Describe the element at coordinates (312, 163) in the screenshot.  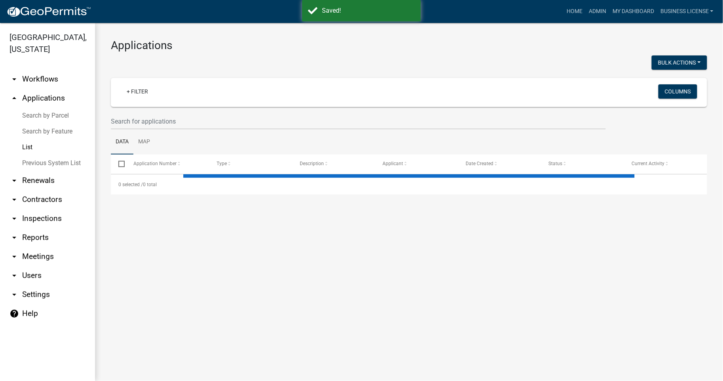
I see `span: Description` at that location.